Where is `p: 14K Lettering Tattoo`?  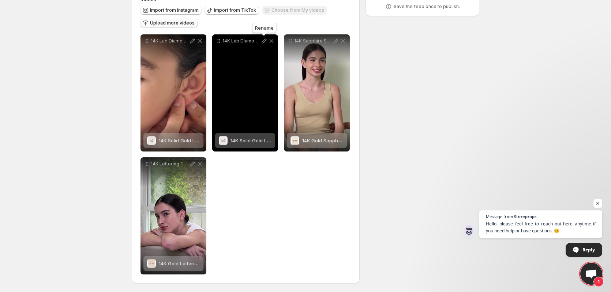 p: 14K Lettering Tattoo is located at coordinates (170, 164).